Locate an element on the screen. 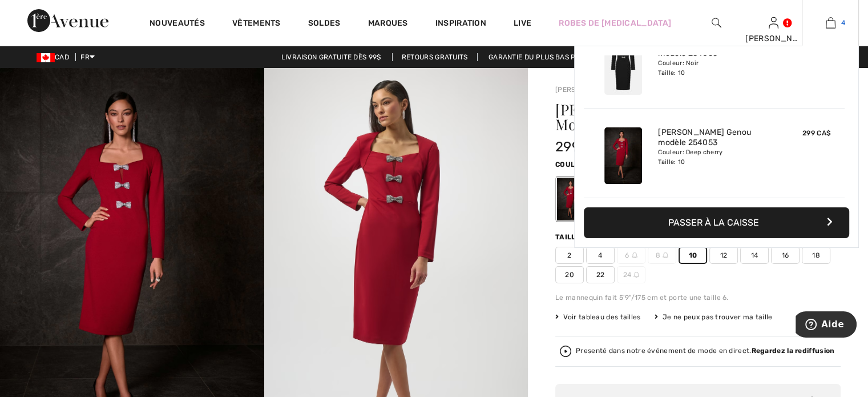 This screenshot has width=868, height=397. a: Garantie du plus bas prix is located at coordinates (537, 57).